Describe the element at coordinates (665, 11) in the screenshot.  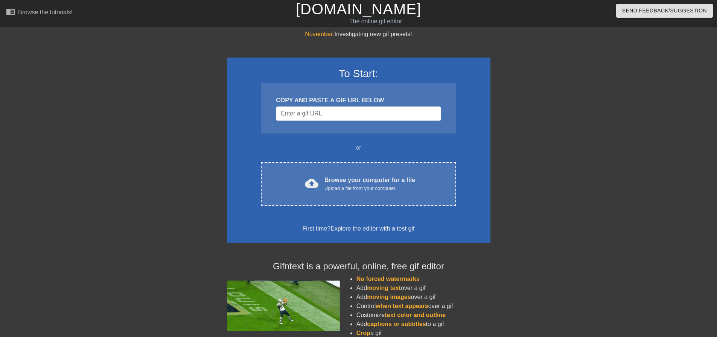
I see `span: Send Feedback/Suggestion` at that location.